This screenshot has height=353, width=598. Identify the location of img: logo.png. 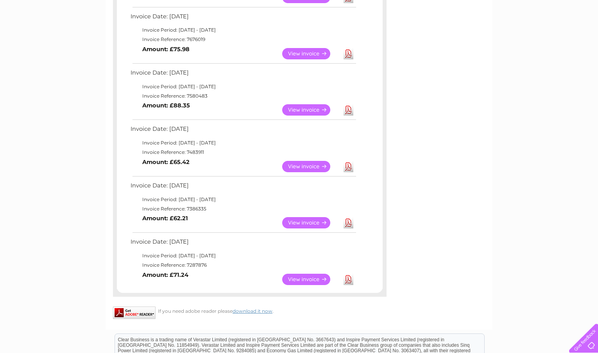
(41, 32).